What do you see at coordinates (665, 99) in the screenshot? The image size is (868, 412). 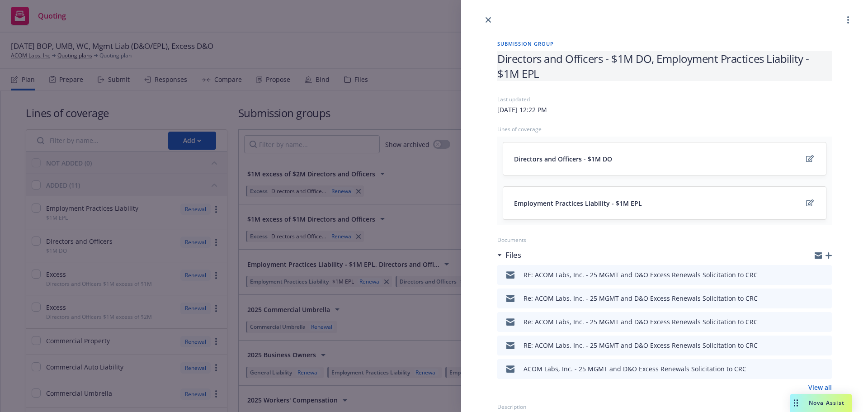 I see `div: Last updated` at bounding box center [665, 99].